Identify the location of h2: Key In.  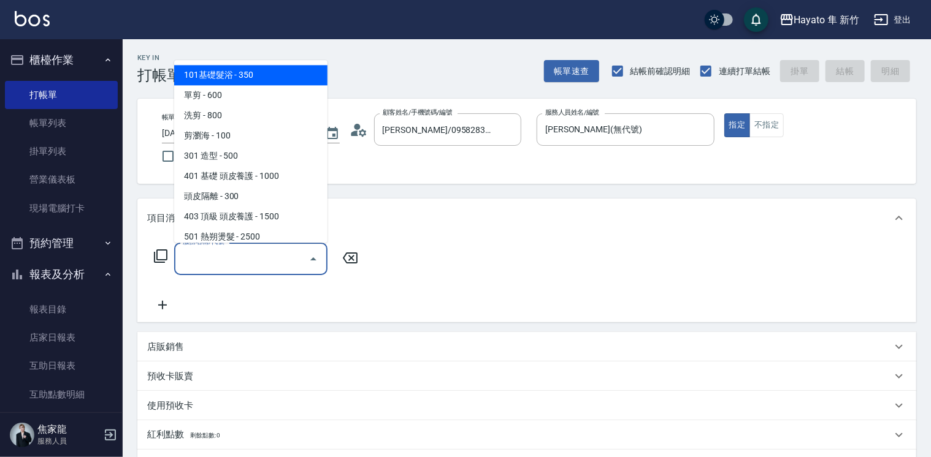
(159, 58).